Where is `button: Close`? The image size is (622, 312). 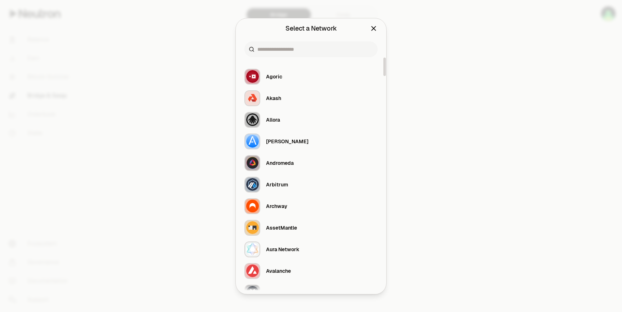 button: Close is located at coordinates (373, 28).